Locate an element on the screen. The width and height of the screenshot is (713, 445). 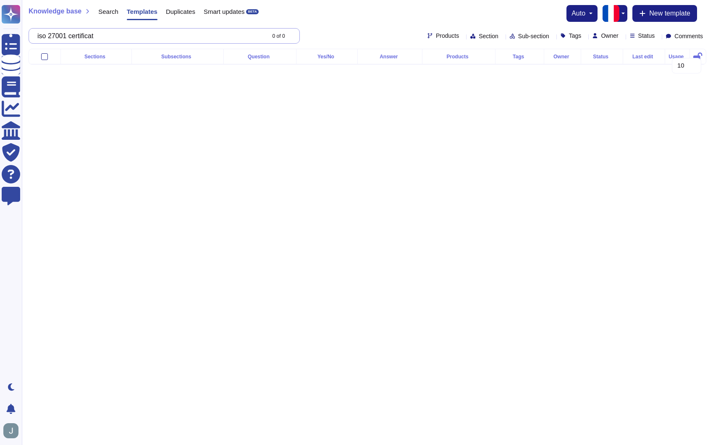
span: Search is located at coordinates (108, 11).